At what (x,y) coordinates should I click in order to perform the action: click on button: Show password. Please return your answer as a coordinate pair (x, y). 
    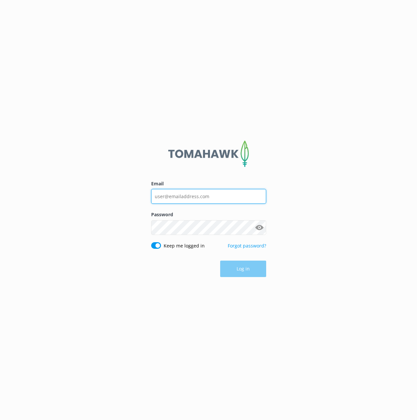
    Looking at the image, I should click on (260, 227).